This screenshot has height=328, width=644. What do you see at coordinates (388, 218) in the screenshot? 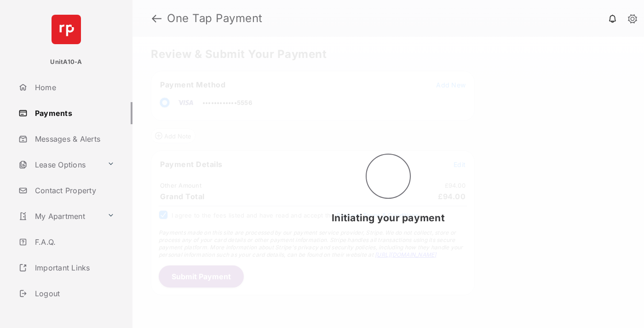
I see `span: Initiating your payment` at bounding box center [388, 218].